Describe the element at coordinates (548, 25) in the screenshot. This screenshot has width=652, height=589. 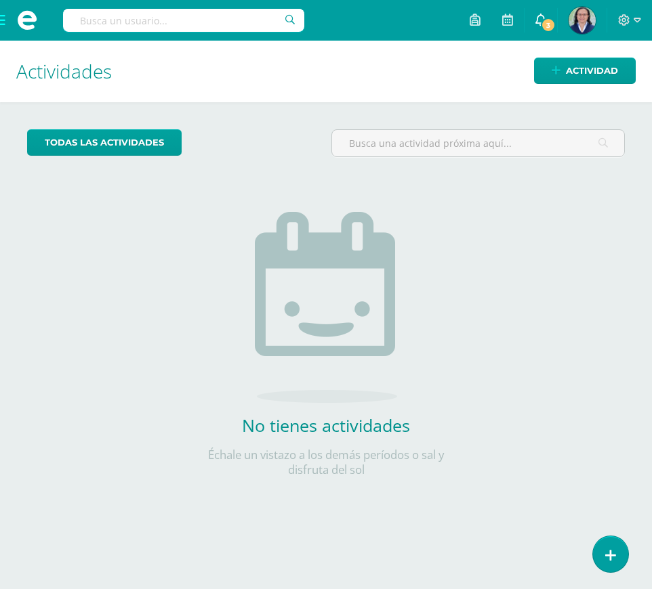
I see `span: 3` at that location.